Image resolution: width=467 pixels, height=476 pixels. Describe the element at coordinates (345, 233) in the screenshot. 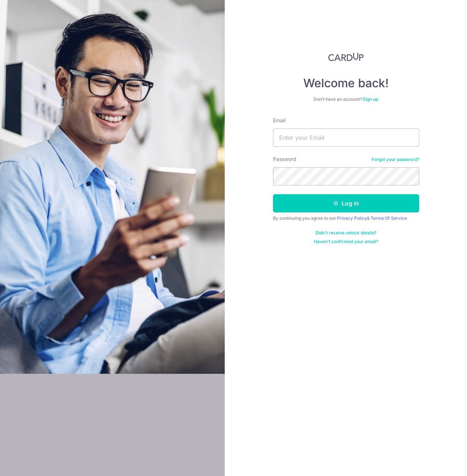

I see `a: Didn't receive unlock details?` at that location.